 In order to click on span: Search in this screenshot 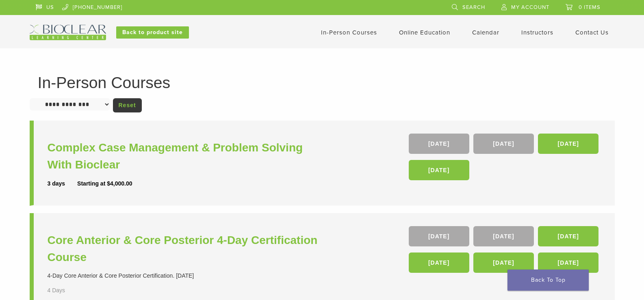, I will do `click(474, 7)`.